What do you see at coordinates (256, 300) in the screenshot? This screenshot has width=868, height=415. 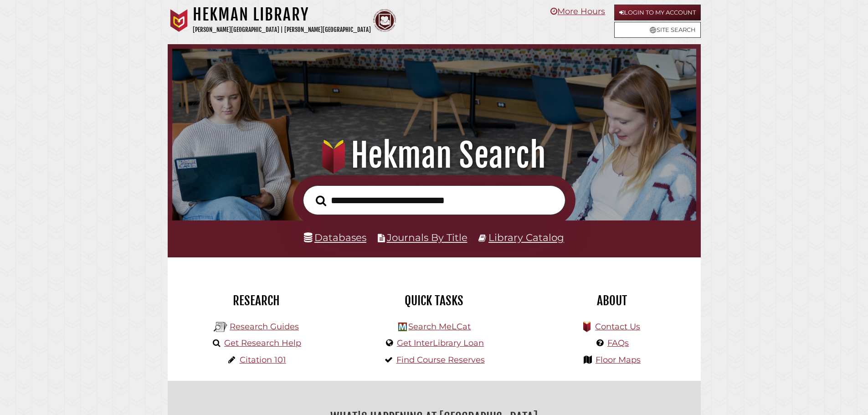 I see `h2: Research` at bounding box center [256, 300].